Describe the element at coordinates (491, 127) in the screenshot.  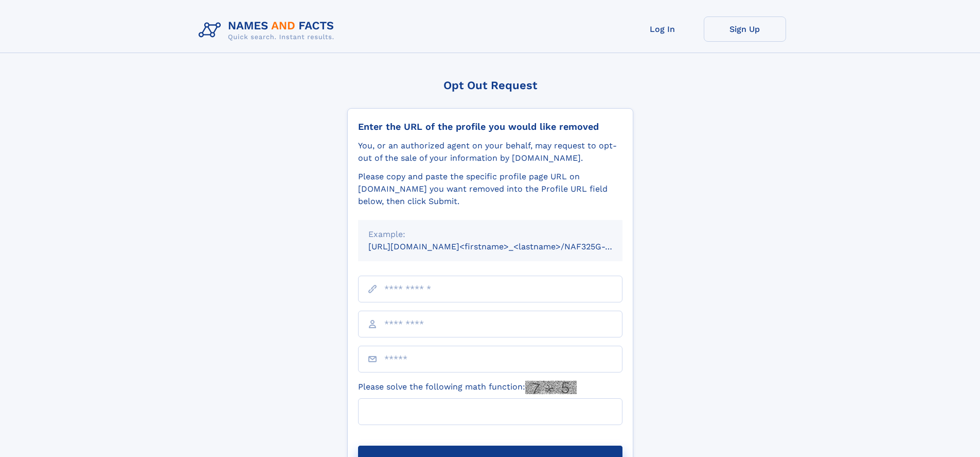
I see `div: Enter the URL of the profile you would like removed` at that location.